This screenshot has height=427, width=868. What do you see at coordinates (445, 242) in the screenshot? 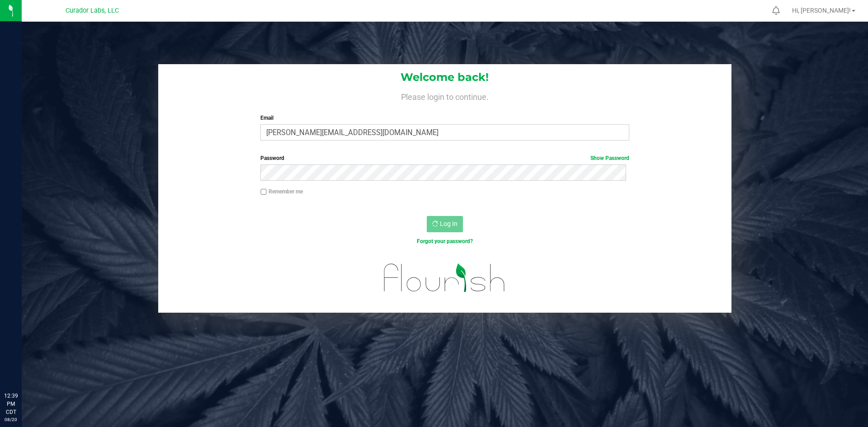
I see `a: Forgot your password?` at bounding box center [445, 242].